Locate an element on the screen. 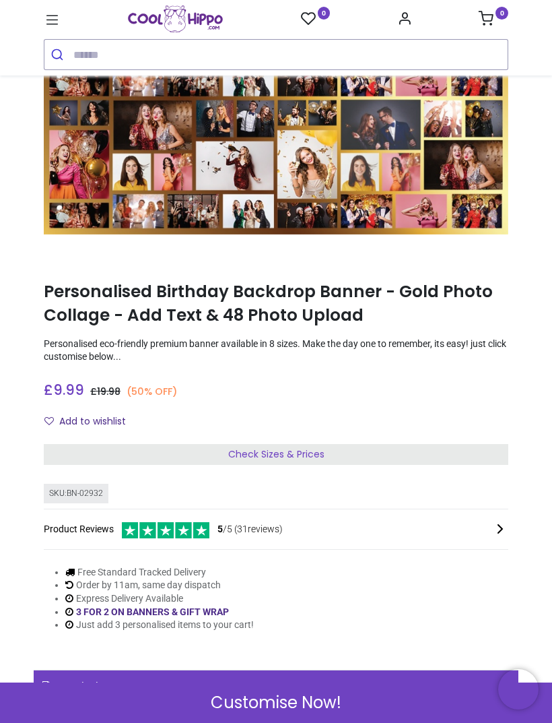 The height and width of the screenshot is (723, 552). span: 5 is located at coordinates (220, 529).